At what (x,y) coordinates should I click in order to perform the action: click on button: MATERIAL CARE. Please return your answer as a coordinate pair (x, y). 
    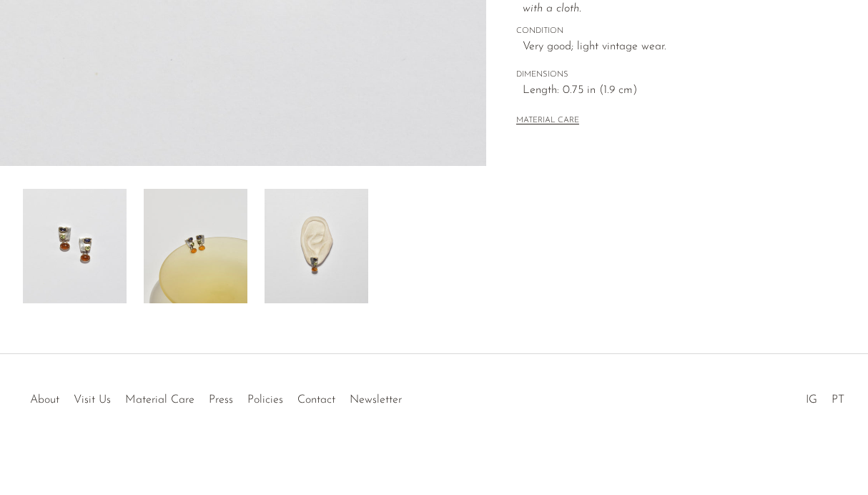
    Looking at the image, I should click on (548, 121).